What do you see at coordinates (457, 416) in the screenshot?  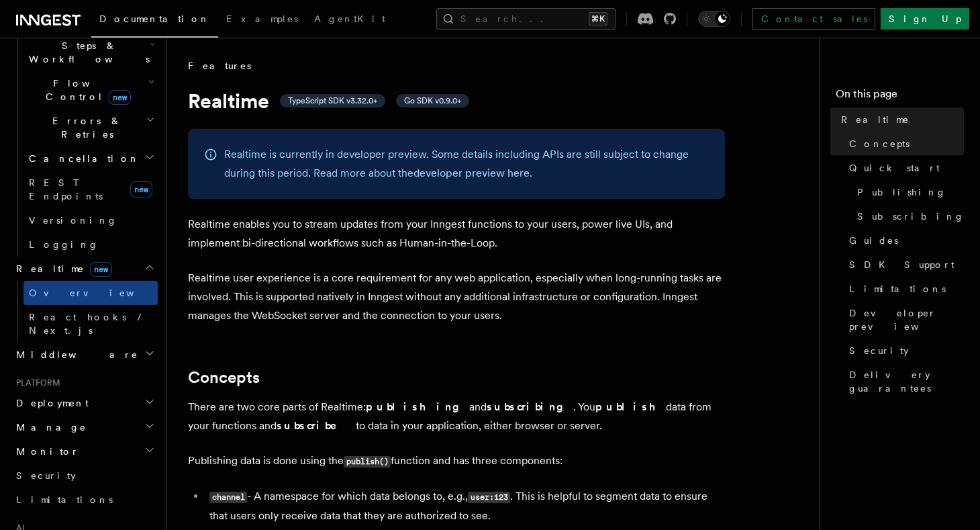 I see `p: There are two core parts of Realtime: and . You data from your functions and to data in your appl...` at bounding box center [457, 416].